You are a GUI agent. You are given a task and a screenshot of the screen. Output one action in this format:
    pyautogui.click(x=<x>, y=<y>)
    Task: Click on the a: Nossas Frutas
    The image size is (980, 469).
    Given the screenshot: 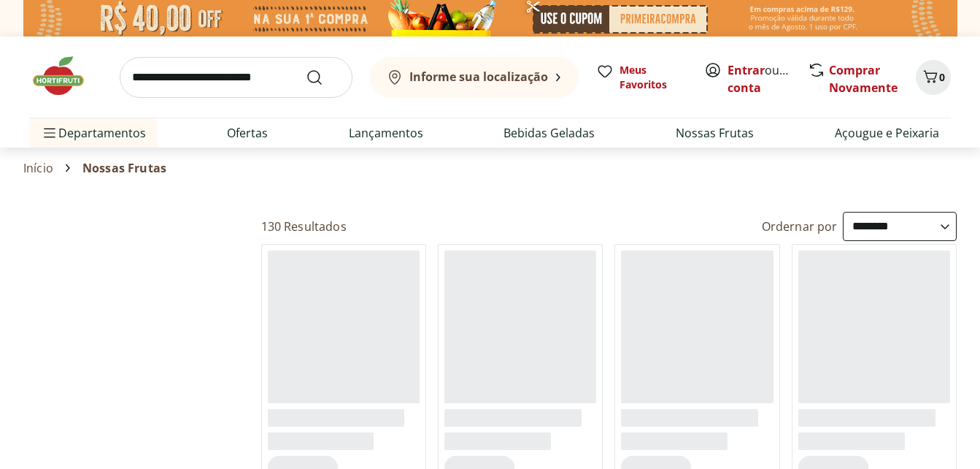 What is the action you would take?
    pyautogui.click(x=714, y=132)
    